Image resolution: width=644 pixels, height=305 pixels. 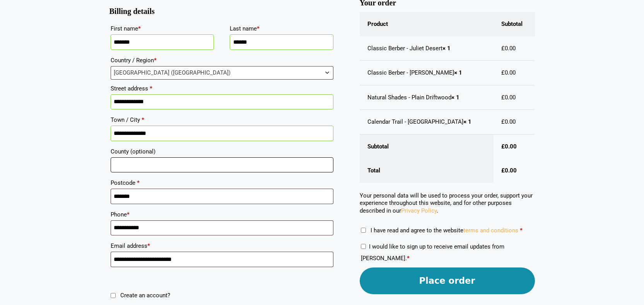 I want to click on a: terms and conditions, so click(x=491, y=231).